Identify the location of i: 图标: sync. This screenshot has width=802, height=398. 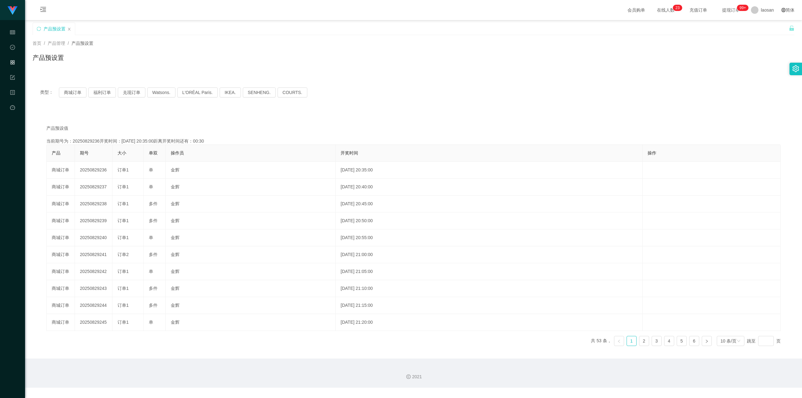
(39, 29).